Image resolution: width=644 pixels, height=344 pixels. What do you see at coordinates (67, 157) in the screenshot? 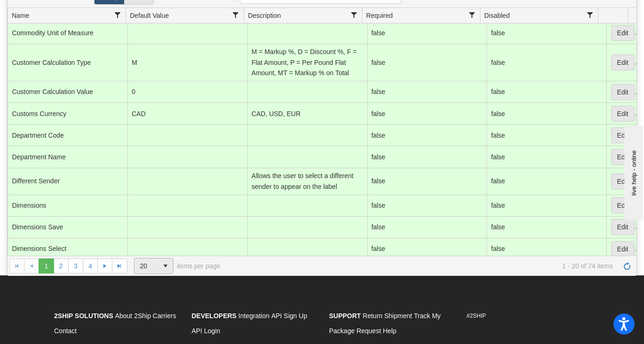
I see `td: Department Name` at bounding box center [67, 157].